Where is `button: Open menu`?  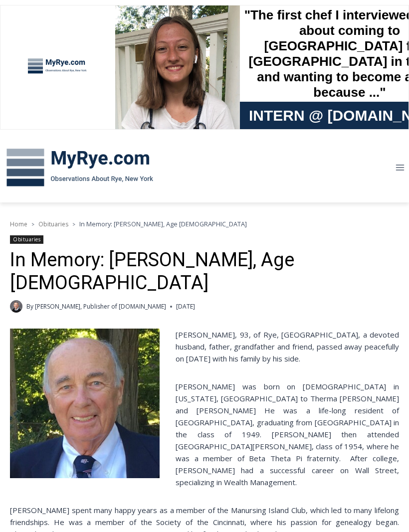
button: Open menu is located at coordinates (400, 167).